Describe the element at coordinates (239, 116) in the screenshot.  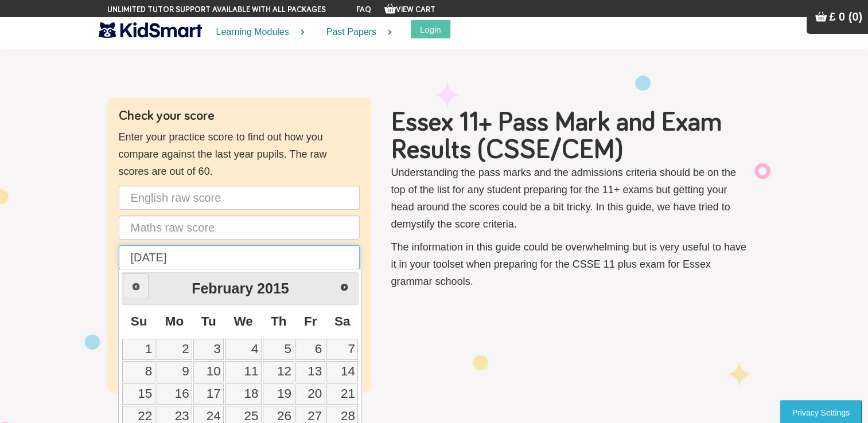
I see `h4: Check your score` at that location.